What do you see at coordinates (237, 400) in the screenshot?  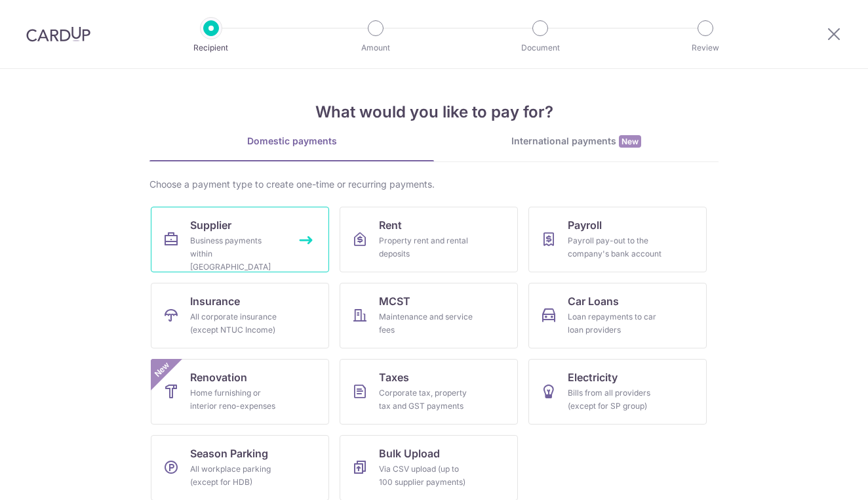 I see `div: Home furnishing or interior reno-expenses` at bounding box center [237, 400].